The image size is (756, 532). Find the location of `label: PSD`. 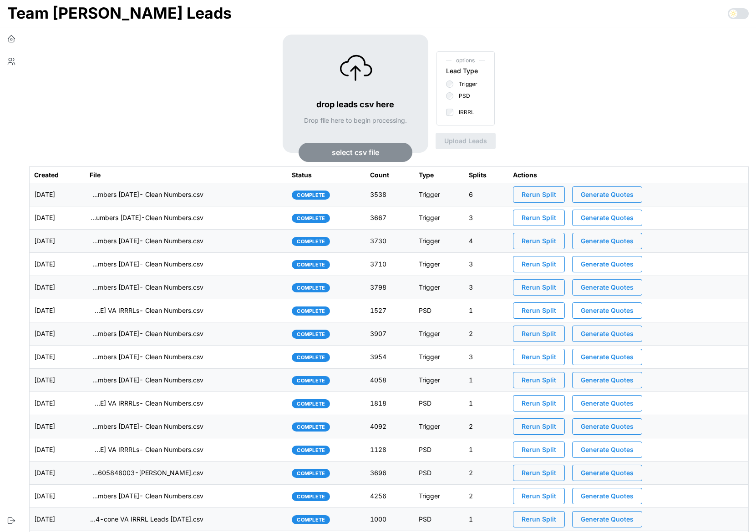

label: PSD is located at coordinates (462, 96).